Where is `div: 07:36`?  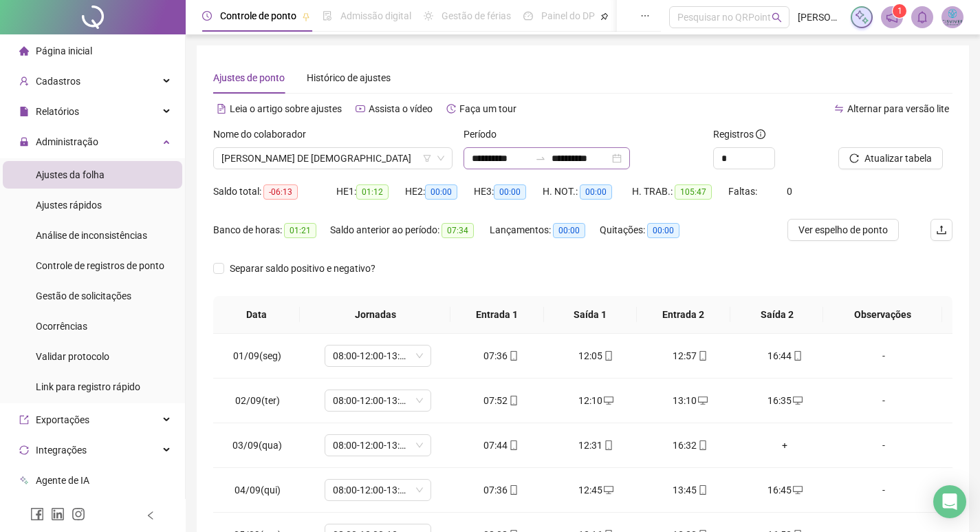 div: 07:36 is located at coordinates (502, 490).